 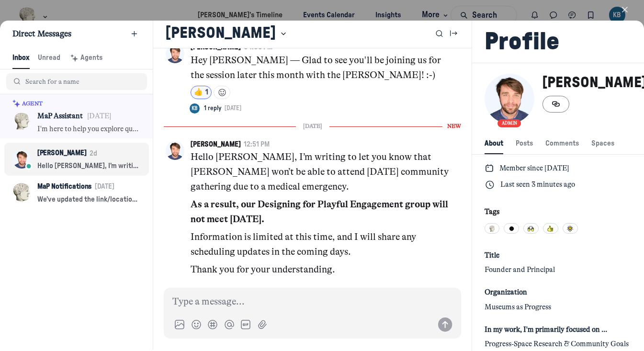 I want to click on button: Link to a post, event, lesson, or space, so click(x=212, y=325).